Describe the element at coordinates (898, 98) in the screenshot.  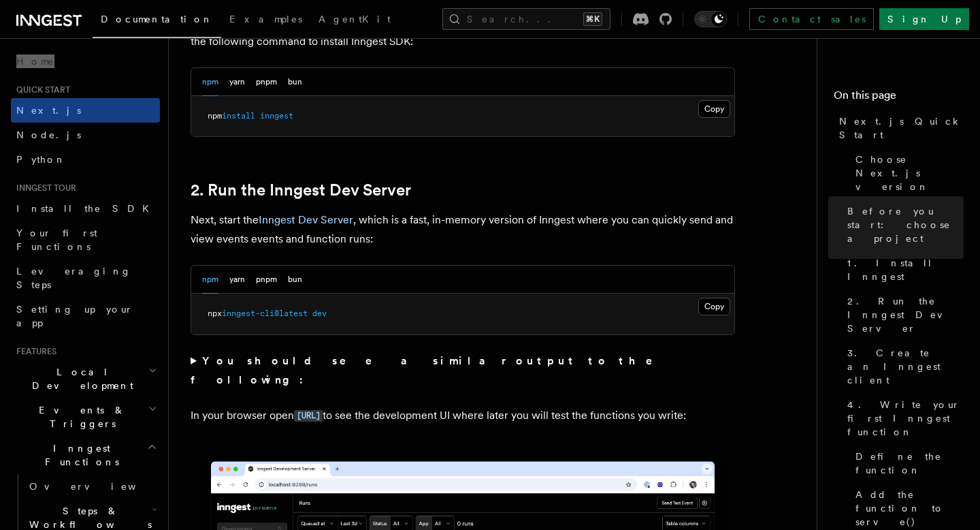
I see `h4: On this page` at that location.